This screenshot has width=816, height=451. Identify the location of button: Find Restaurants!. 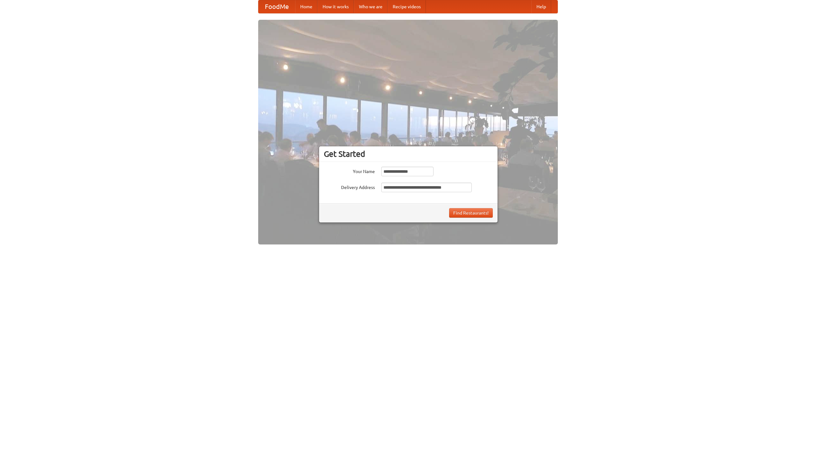
(471, 213).